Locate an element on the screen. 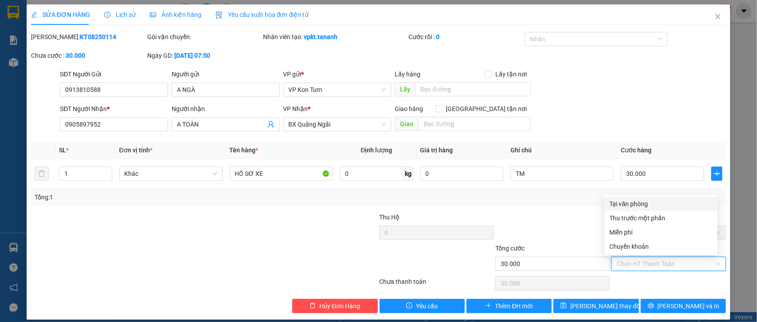  span: Nhận: is located at coordinates (87, 13).